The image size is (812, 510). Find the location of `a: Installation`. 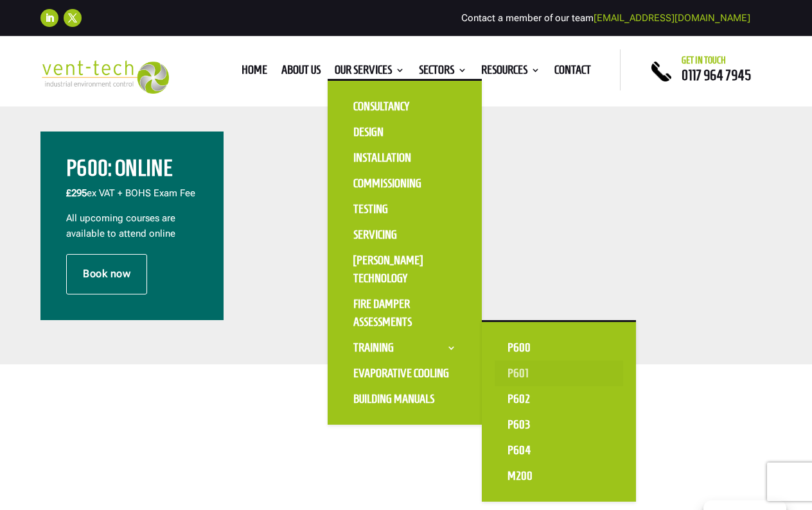

a: Installation is located at coordinates (405, 158).